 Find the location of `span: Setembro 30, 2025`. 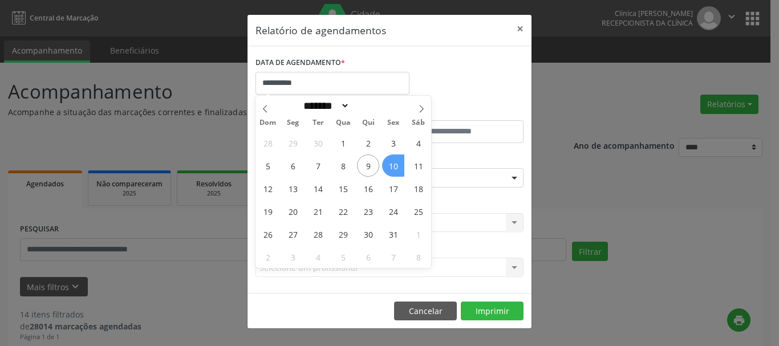

span: Setembro 30, 2025 is located at coordinates (317, 142).